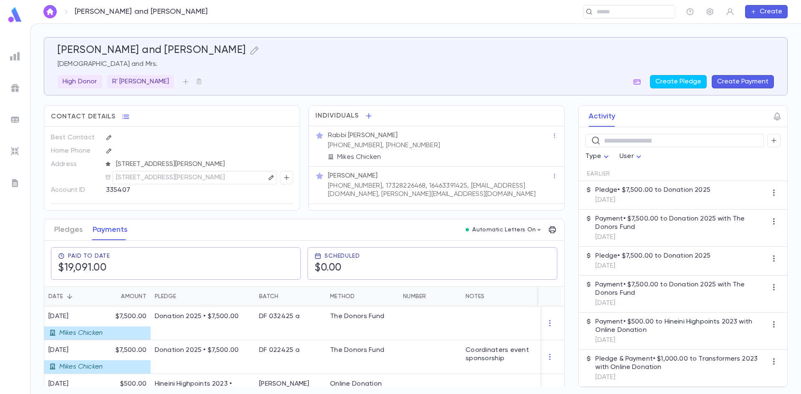  I want to click on div: User, so click(632, 156).